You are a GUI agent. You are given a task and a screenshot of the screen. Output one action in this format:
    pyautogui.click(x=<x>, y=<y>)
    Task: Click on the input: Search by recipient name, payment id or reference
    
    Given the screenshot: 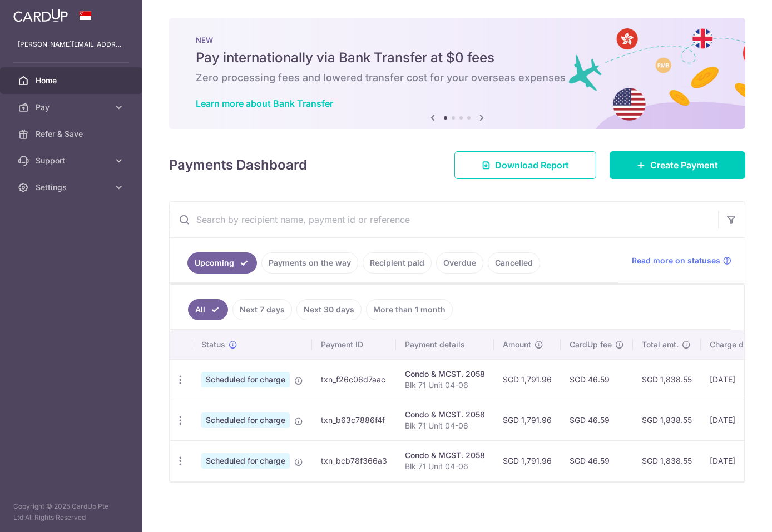 What is the action you would take?
    pyautogui.click(x=444, y=220)
    